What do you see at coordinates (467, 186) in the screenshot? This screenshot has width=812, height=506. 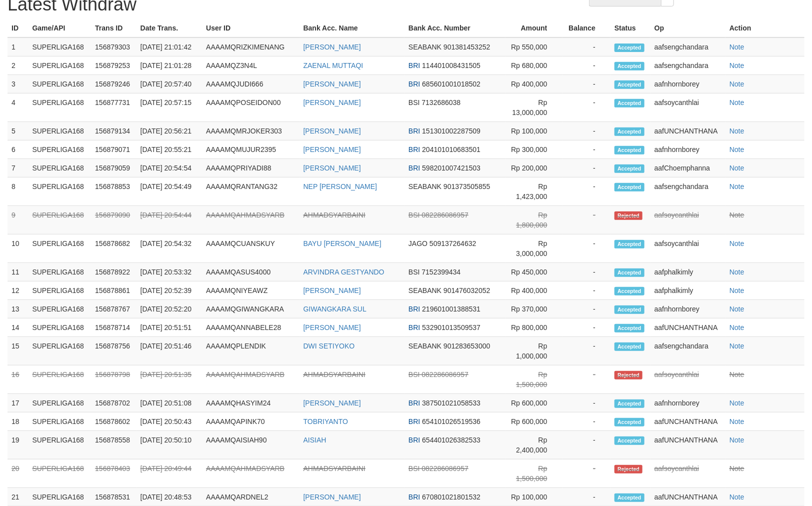 I see `span: 901373505855` at bounding box center [467, 186].